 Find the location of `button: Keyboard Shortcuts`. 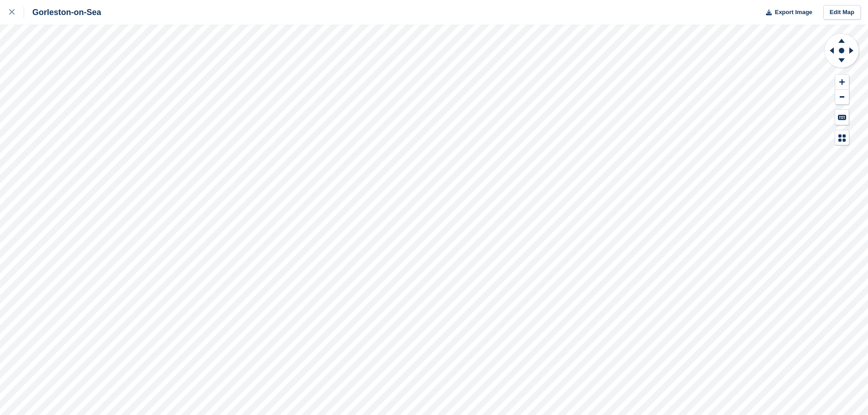

button: Keyboard Shortcuts is located at coordinates (842, 117).